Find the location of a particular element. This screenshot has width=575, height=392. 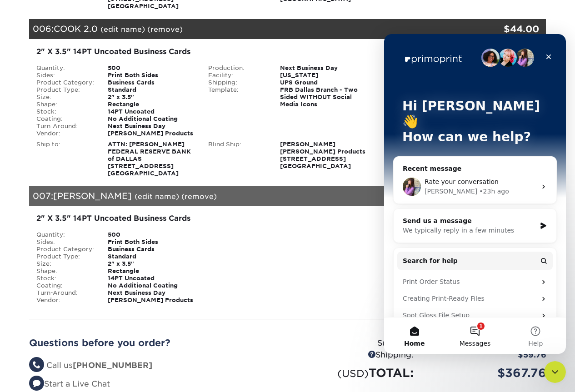

span: COOK 2.0 is located at coordinates (75, 29).